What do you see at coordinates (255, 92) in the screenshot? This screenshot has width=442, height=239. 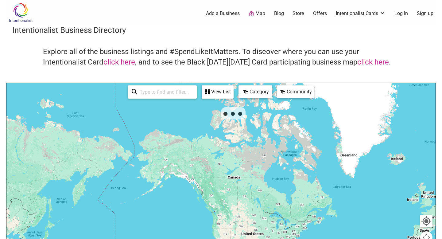 I see `div: Category` at bounding box center [255, 92].